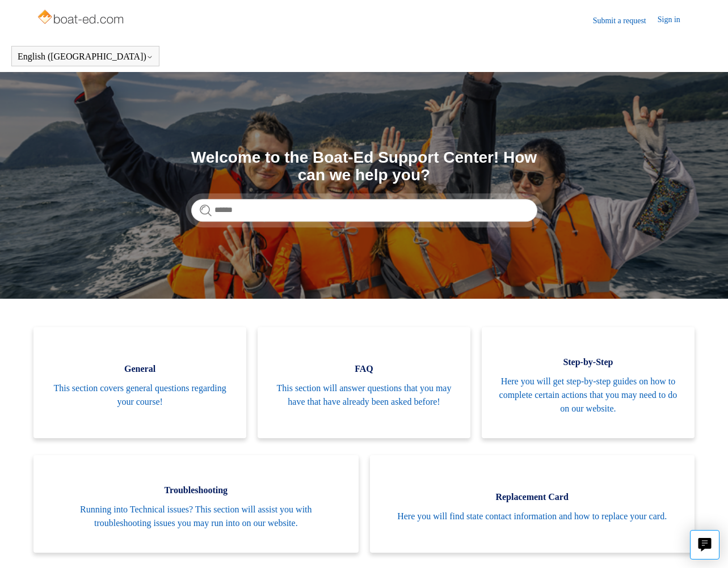 The image size is (728, 568). What do you see at coordinates (704, 545) in the screenshot?
I see `button: Live chat` at bounding box center [704, 545].